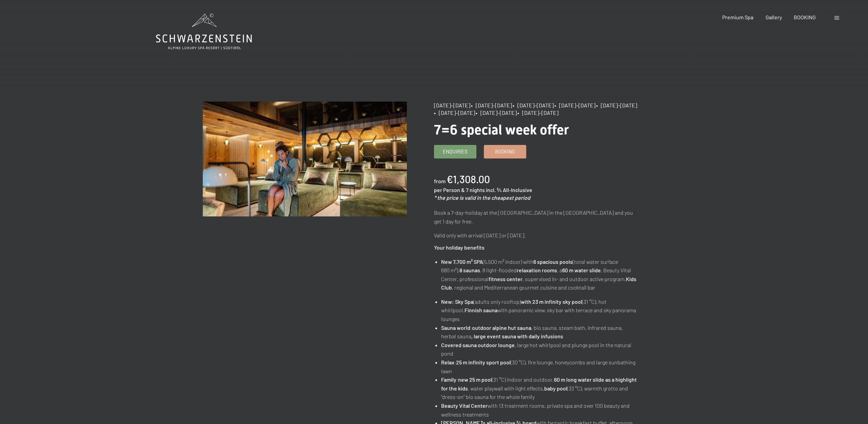 This screenshot has width=868, height=424. I want to click on span: Gallery, so click(773, 17).